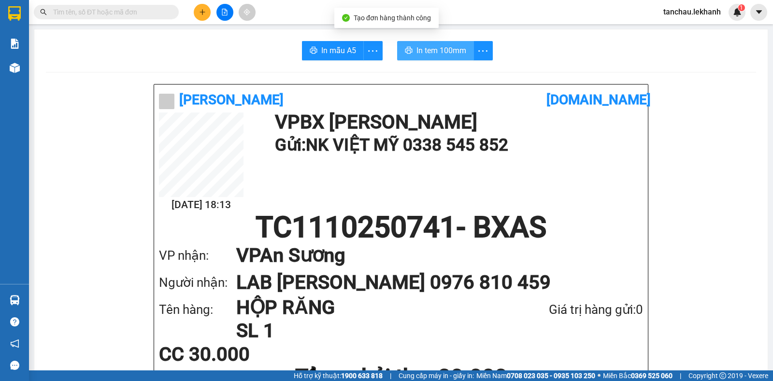 The image size is (773, 381). I want to click on span: Hỗ trợ kỹ thuật:, so click(338, 376).